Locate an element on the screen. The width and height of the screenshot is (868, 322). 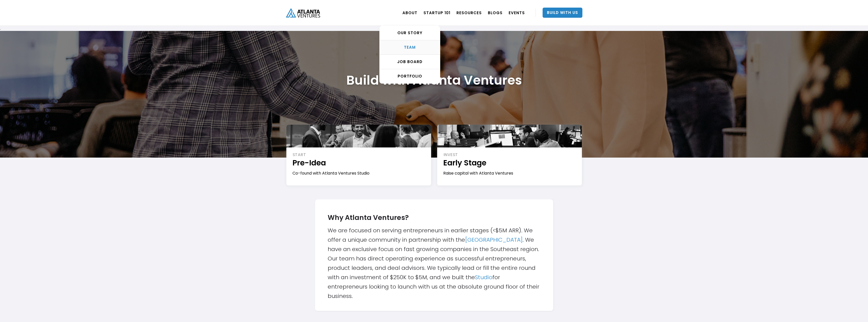
a: INVESTEarly StageRaise capital with Atlanta Ventures is located at coordinates (509, 155).